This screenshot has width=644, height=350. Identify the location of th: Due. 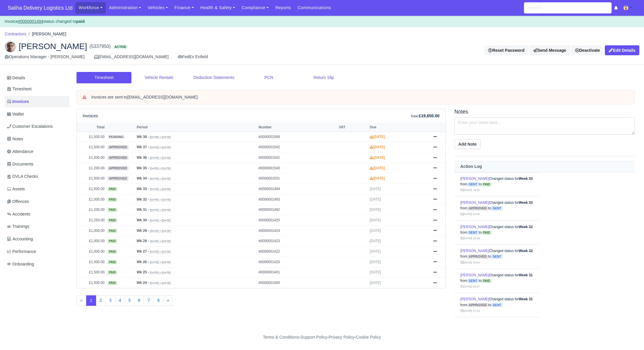
(398, 127).